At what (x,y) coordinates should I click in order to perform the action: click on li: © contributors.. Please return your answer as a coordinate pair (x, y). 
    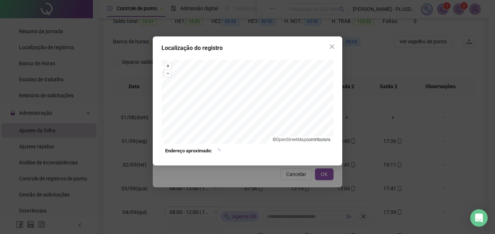
    Looking at the image, I should click on (302, 140).